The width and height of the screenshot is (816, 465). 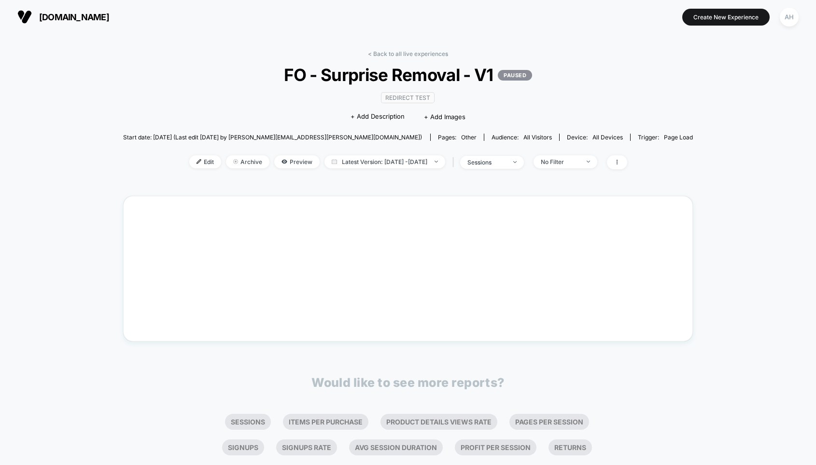 What do you see at coordinates (537, 137) in the screenshot?
I see `span: All Visitors` at bounding box center [537, 137].